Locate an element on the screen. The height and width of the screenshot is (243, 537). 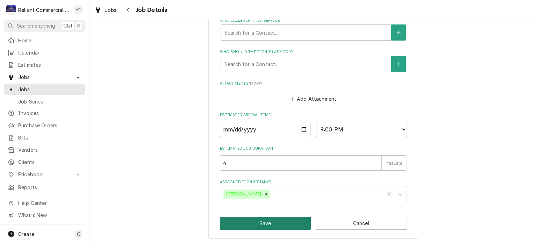
button: Cancel is located at coordinates (361, 223).